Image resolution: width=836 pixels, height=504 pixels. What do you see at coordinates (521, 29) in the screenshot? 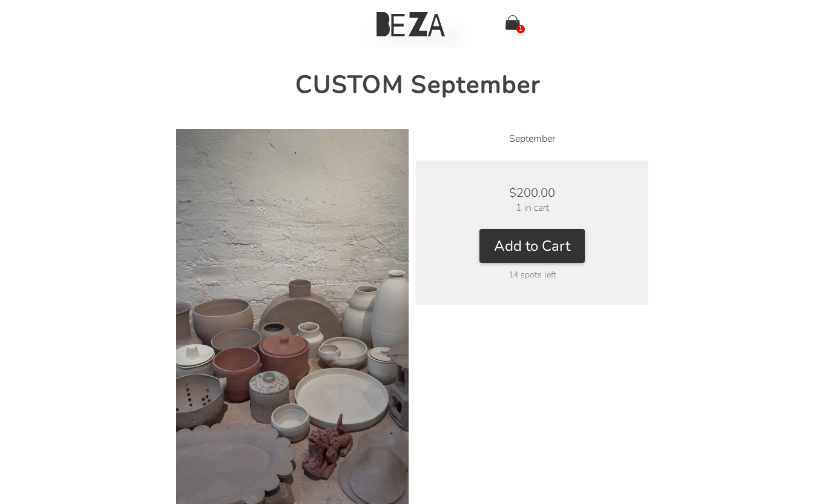
I see `div: 1` at bounding box center [521, 29].